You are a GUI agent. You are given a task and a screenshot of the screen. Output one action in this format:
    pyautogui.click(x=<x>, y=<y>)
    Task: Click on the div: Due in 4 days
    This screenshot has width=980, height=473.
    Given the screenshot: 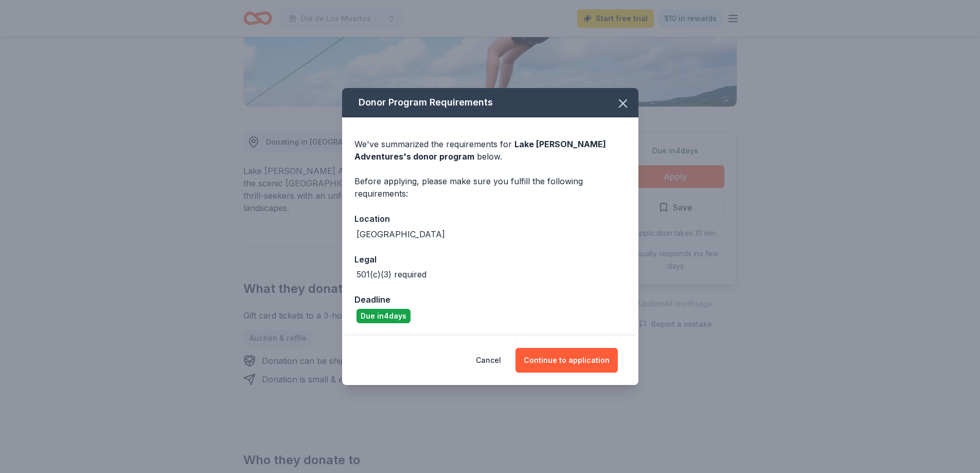 What is the action you would take?
    pyautogui.click(x=384, y=316)
    